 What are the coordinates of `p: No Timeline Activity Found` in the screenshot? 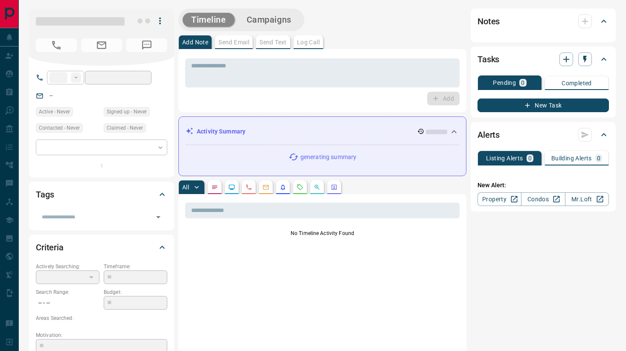 It's located at (322, 234).